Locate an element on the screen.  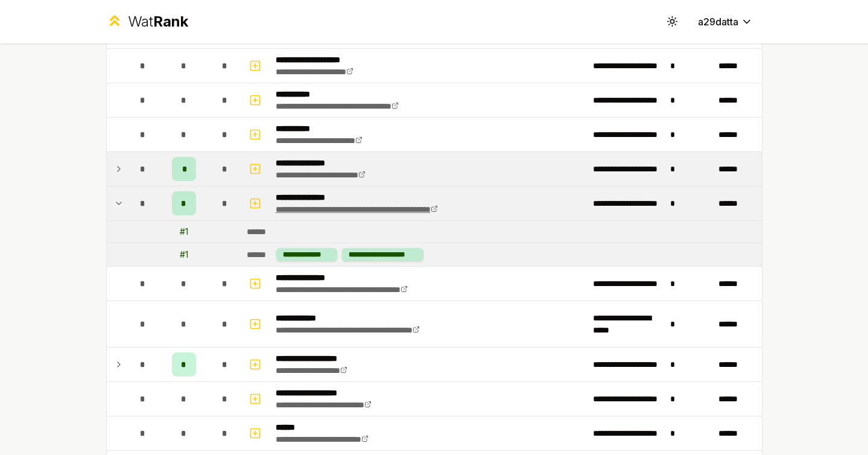
a: WatRank is located at coordinates (147, 22).